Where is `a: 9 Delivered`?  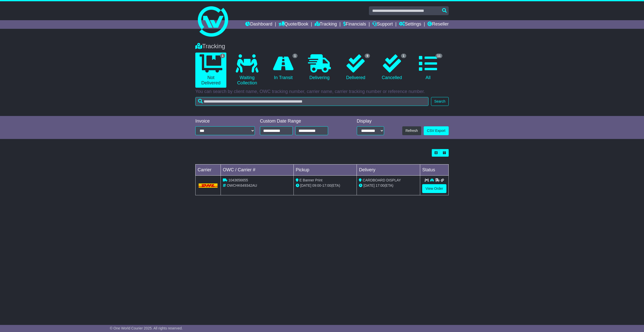 a: 9 Delivered is located at coordinates (356, 68).